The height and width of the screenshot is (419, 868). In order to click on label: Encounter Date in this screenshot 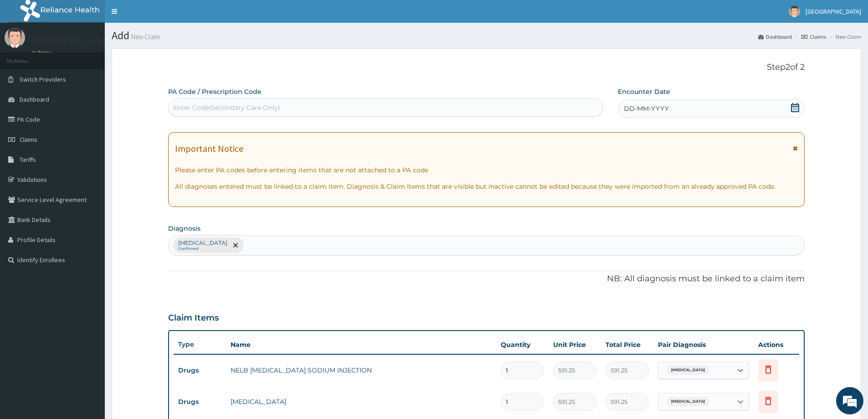, I will do `click(643, 92)`.